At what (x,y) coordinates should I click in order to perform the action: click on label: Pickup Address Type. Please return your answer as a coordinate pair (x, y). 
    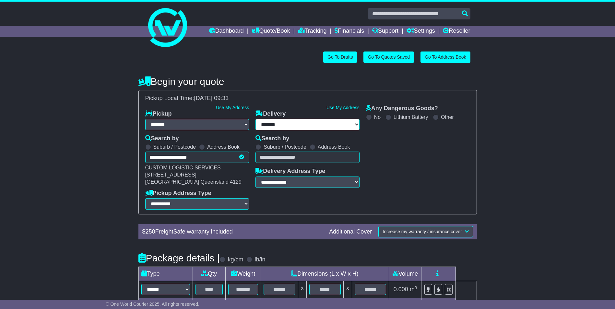
    Looking at the image, I should click on (178, 193).